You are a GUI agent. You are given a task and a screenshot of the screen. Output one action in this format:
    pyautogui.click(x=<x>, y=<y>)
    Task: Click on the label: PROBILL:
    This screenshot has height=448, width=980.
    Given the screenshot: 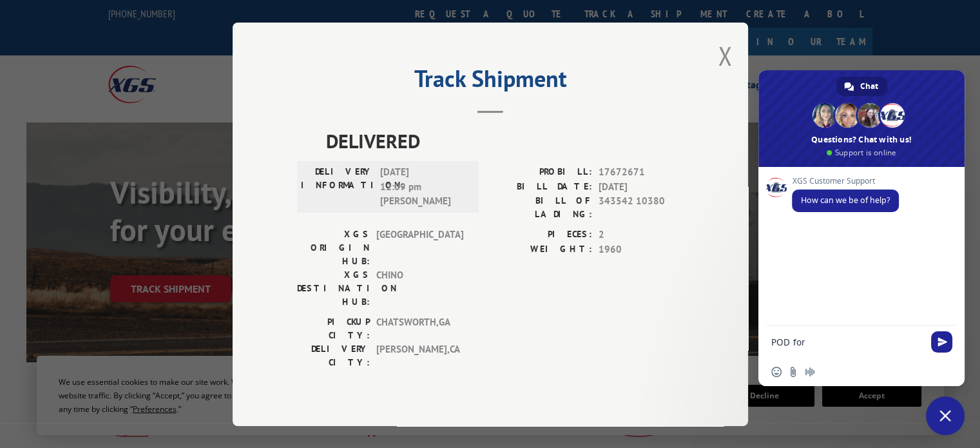 What is the action you would take?
    pyautogui.click(x=541, y=172)
    